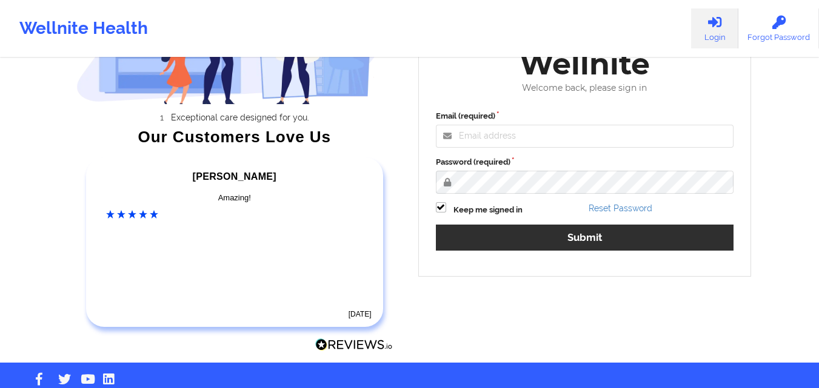 Image resolution: width=819 pixels, height=388 pixels. I want to click on a: Reviews.io Logo, so click(354, 347).